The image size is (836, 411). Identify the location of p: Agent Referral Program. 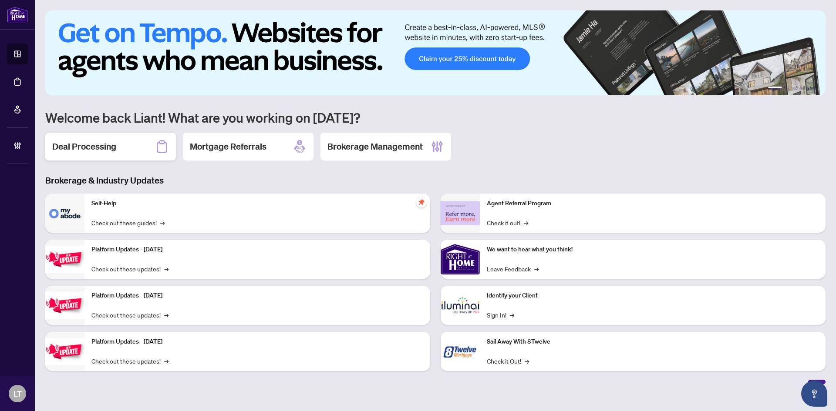
(653, 204).